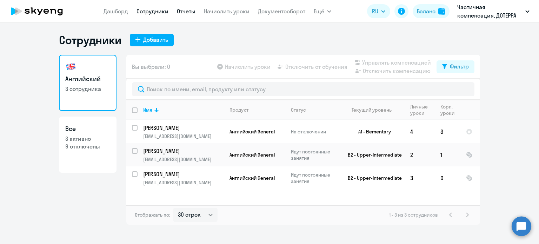 This screenshot has height=244, width=539. I want to click on span: Отображать по:, so click(152, 215).